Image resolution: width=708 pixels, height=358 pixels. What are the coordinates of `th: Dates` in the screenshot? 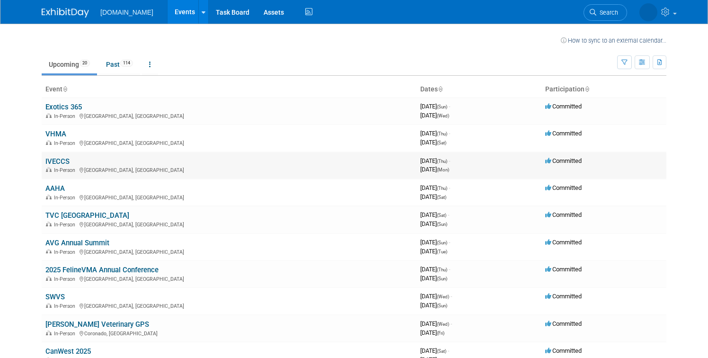 It's located at (479, 89).